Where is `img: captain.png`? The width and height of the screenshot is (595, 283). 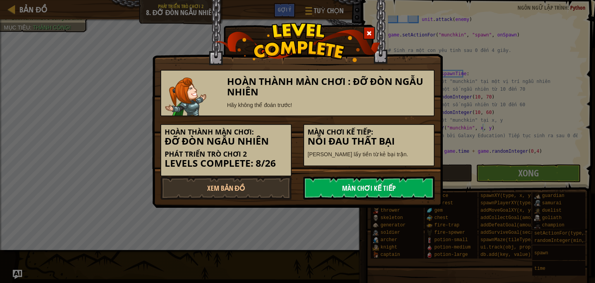
img: captain.png is located at coordinates (185, 96).